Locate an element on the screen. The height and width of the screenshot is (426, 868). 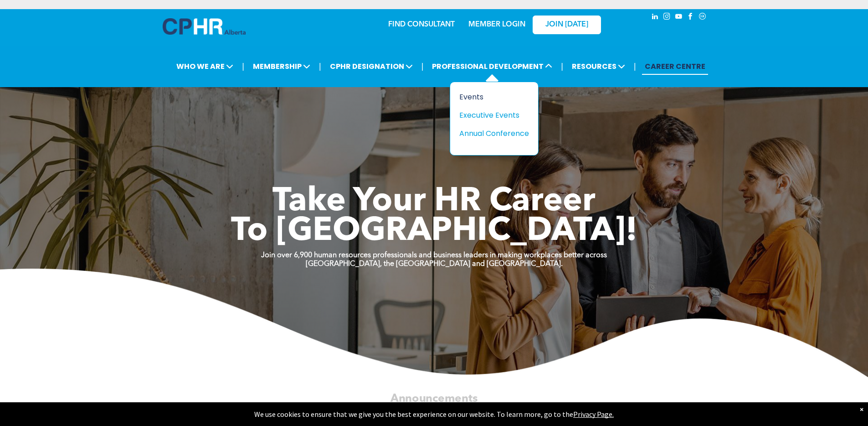
a: FIND CONSULTANT is located at coordinates (421, 24).